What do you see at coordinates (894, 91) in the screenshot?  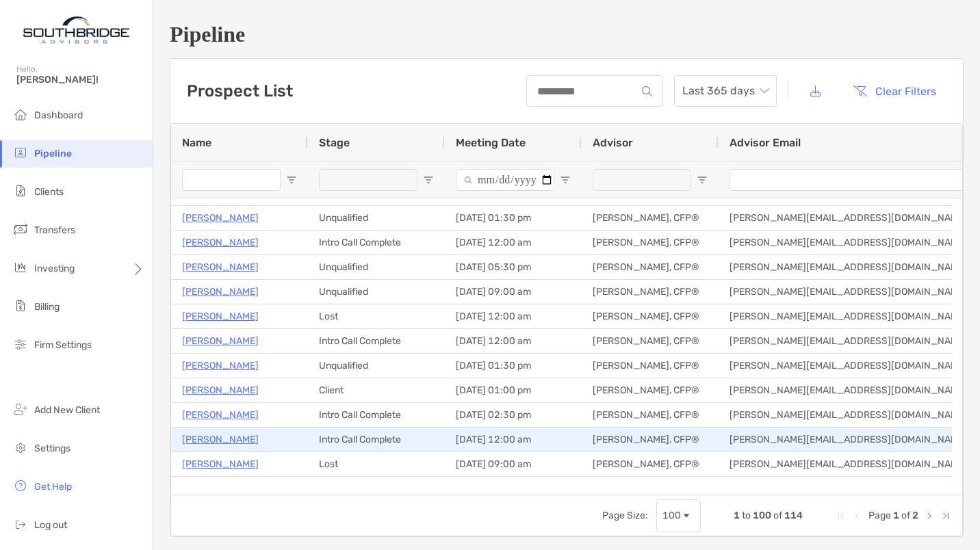 I see `button: Clear Filters` at bounding box center [894, 91].